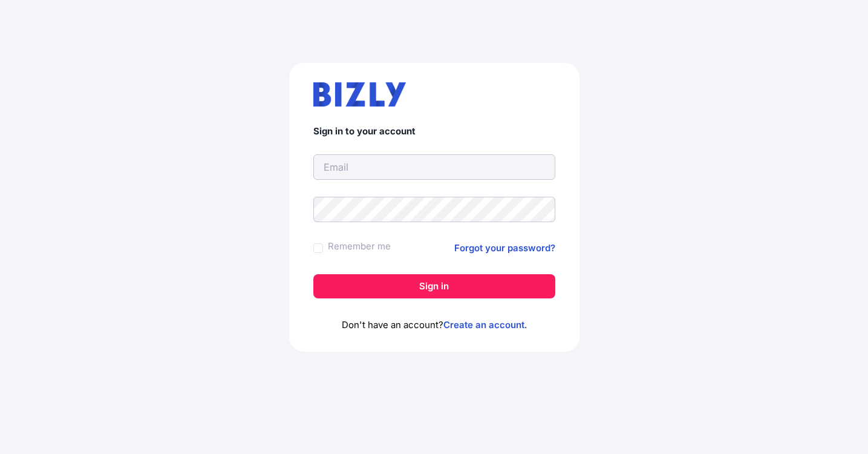 The image size is (868, 454). What do you see at coordinates (484, 324) in the screenshot?
I see `a: Create an account` at bounding box center [484, 324].